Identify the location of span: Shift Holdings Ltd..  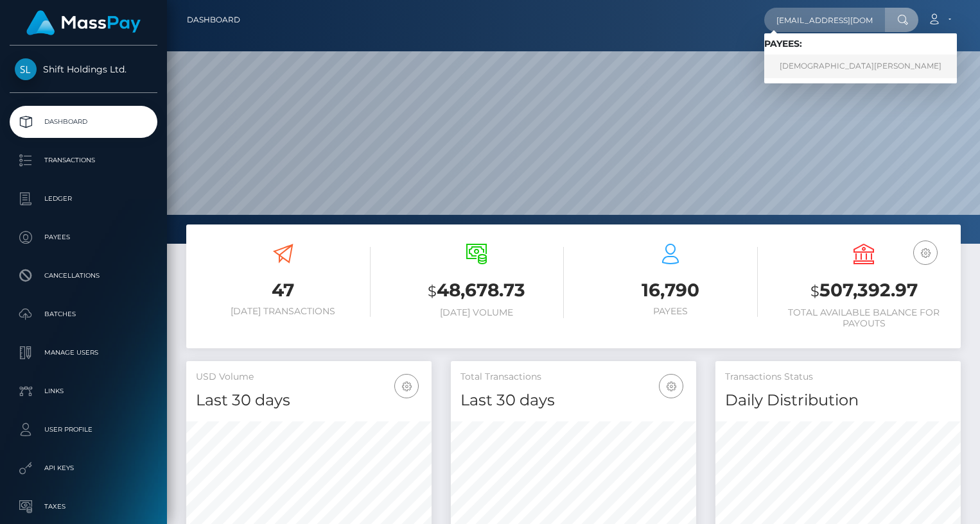
(84, 69).